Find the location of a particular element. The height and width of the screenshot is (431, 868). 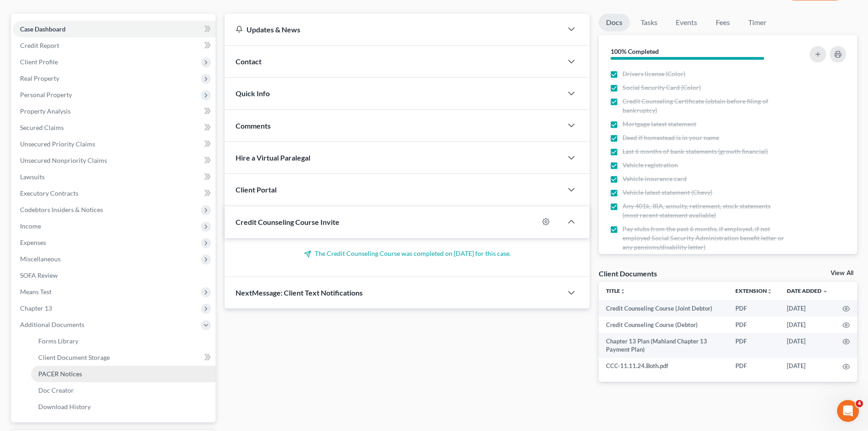

span: Forms Library is located at coordinates (59, 341).